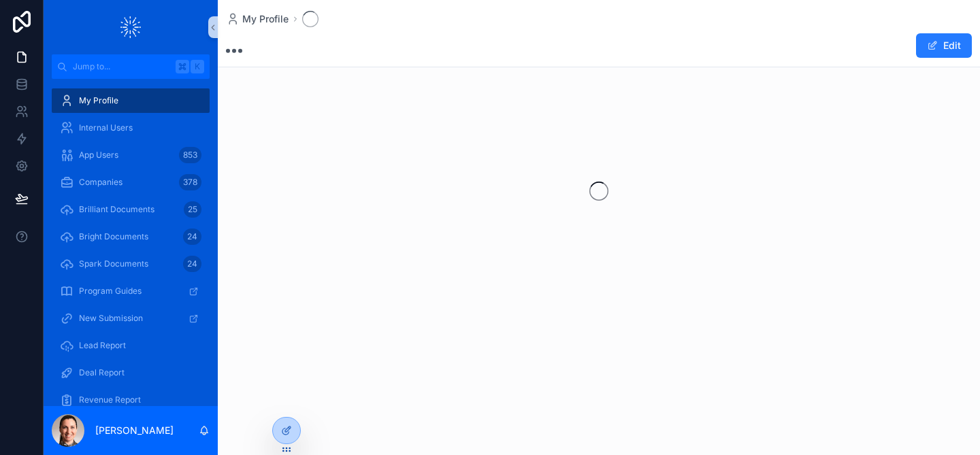 The height and width of the screenshot is (455, 980). I want to click on span: Internal Users, so click(105, 128).